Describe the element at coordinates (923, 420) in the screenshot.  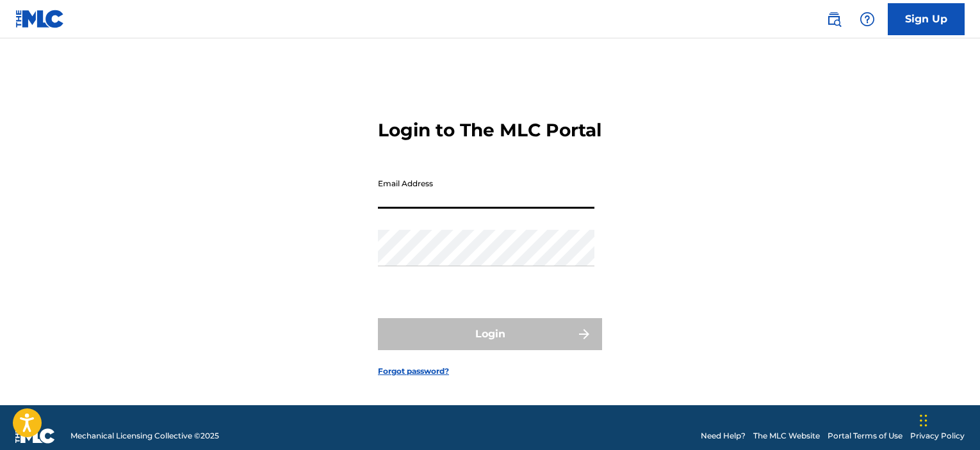
I see `div: Drag` at that location.